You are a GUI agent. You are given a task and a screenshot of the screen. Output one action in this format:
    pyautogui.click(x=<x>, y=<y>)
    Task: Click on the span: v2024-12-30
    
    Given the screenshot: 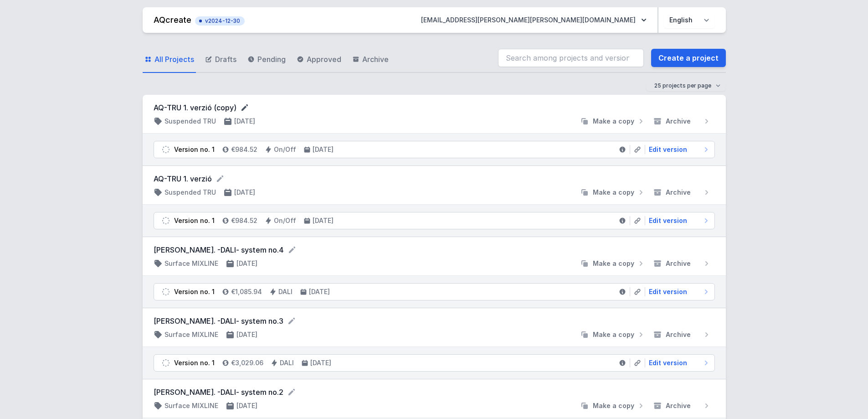 What is the action you would take?
    pyautogui.click(x=219, y=21)
    